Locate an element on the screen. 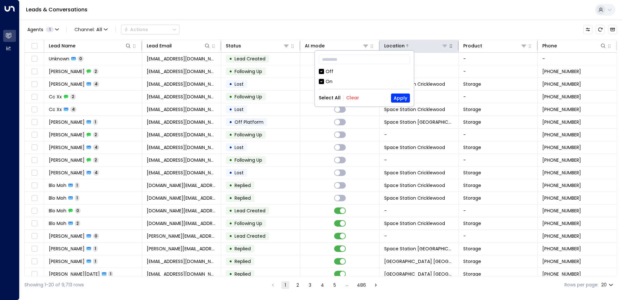 This screenshot has width=622, height=300. span: Lost is located at coordinates (239, 84).